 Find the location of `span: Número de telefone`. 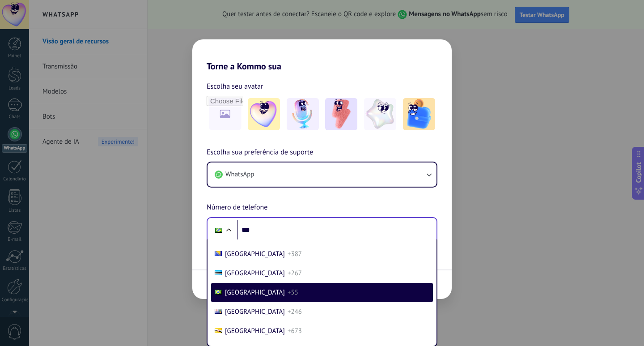

span: Número de telefone is located at coordinates (237, 208).